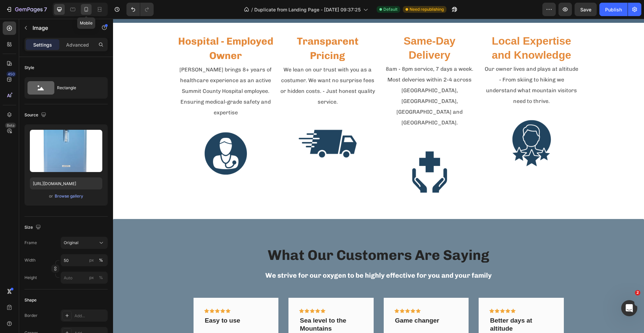 Image resolution: width=644 pixels, height=333 pixels. What do you see at coordinates (77, 88) in the screenshot?
I see `div: Rectangle` at bounding box center [77, 88].